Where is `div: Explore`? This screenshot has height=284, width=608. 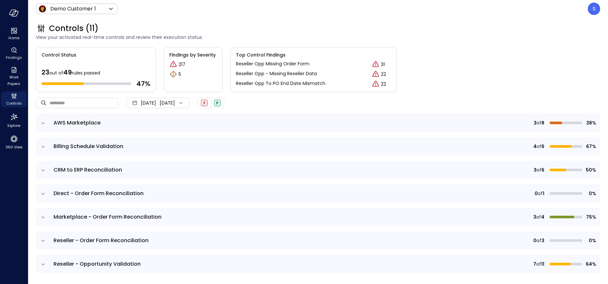
div: Explore is located at coordinates (14, 120).